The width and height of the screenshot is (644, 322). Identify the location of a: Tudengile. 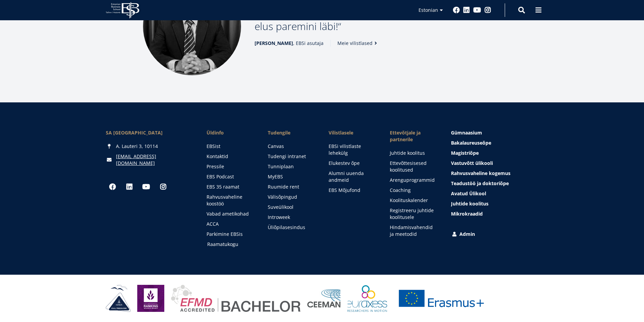
(291, 133).